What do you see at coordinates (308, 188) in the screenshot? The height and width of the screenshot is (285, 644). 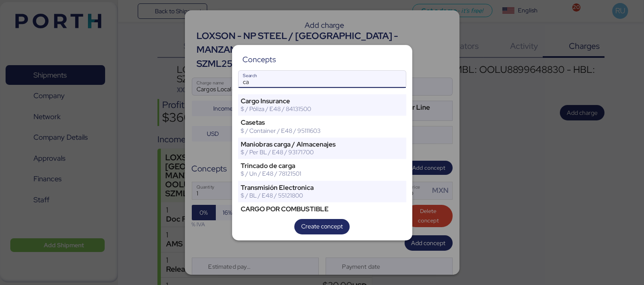 I see `div: Transmisión Electronica` at bounding box center [308, 188].